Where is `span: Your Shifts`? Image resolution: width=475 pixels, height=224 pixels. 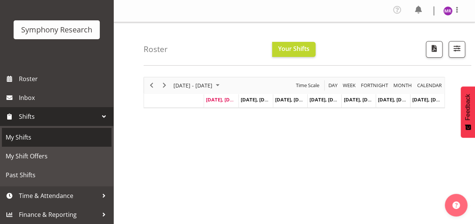
span: Your Shifts is located at coordinates (293, 49).